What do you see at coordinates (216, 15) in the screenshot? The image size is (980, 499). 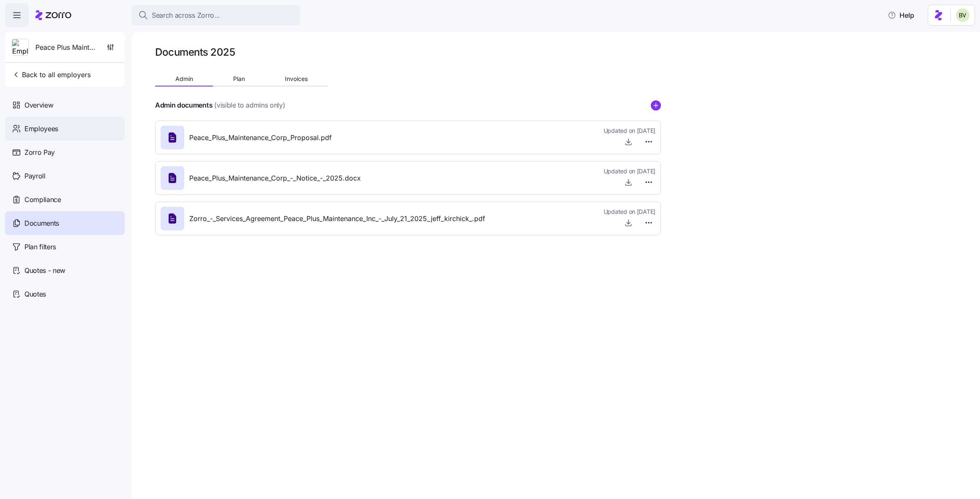 I see `button: Search across Zorro...` at bounding box center [216, 15].